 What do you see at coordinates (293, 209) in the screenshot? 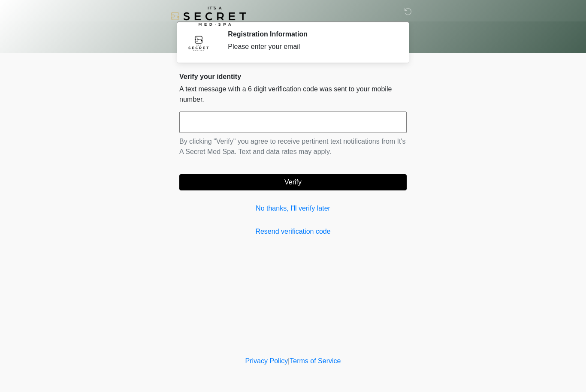
I see `a: No thanks, I'll verify later` at bounding box center [293, 209].